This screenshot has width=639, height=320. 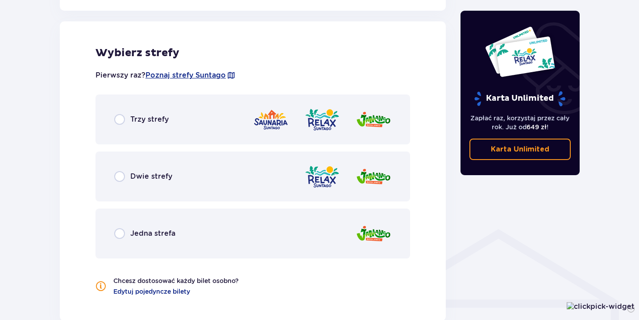 What do you see at coordinates (520, 123) in the screenshot?
I see `p: Zapłać raz, korzystaj przez cały rok. Już od !` at bounding box center [520, 123].